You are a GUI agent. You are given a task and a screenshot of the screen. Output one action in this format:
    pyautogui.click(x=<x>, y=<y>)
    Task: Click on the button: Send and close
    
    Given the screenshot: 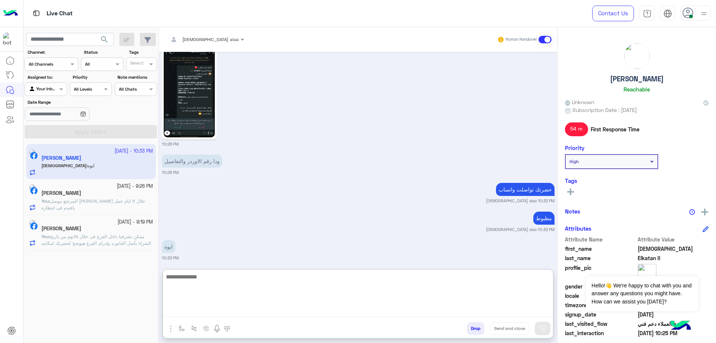 What is the action you would take?
    pyautogui.click(x=509, y=328)
    